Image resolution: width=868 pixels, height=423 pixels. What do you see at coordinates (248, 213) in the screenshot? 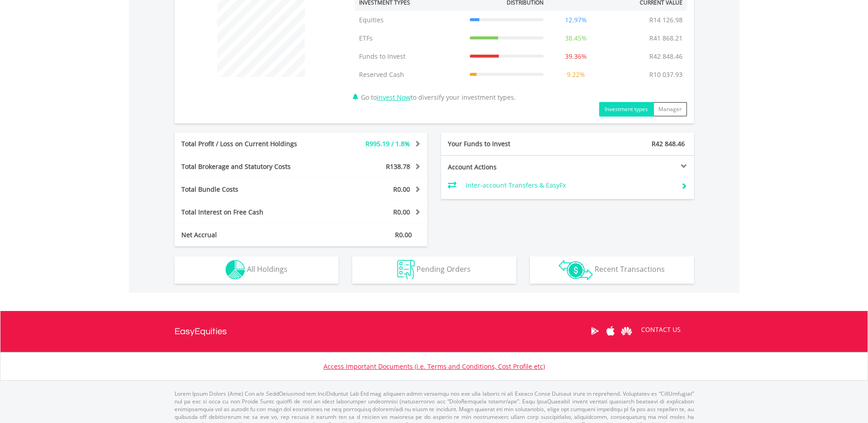
I see `div: Total Interest on Free Cash` at bounding box center [248, 213].